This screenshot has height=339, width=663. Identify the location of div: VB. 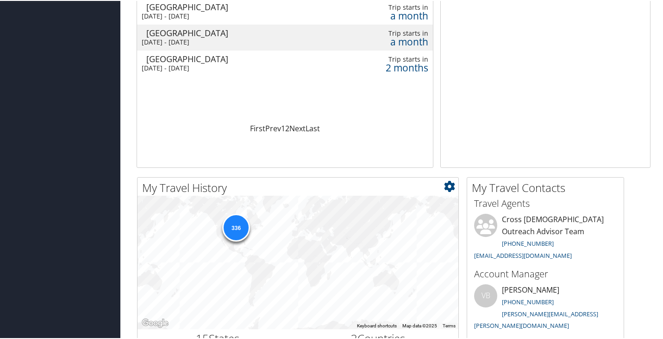
(486, 295).